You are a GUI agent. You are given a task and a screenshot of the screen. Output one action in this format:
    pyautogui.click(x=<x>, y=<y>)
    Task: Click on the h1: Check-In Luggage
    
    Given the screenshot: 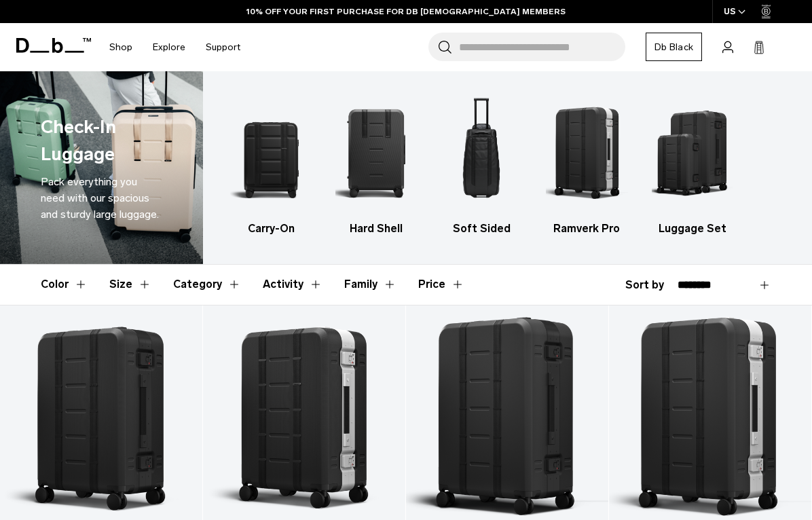 What is the action you would take?
    pyautogui.click(x=99, y=141)
    